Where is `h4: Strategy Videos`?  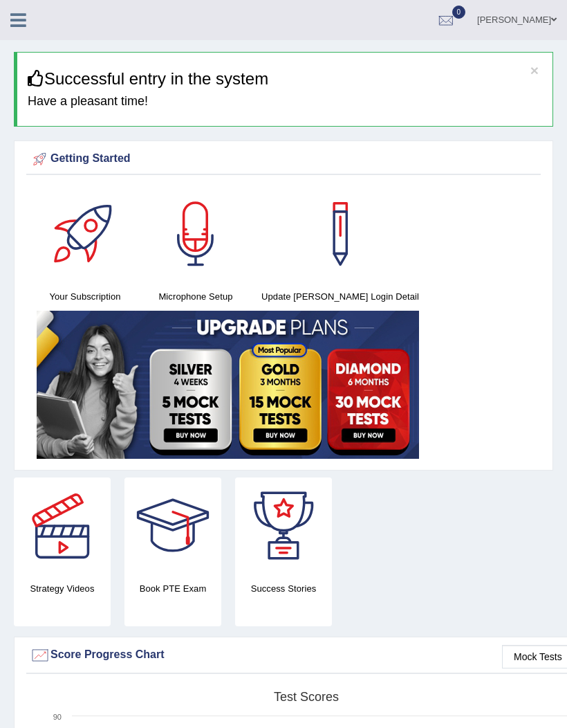 h4: Strategy Videos is located at coordinates (62, 589).